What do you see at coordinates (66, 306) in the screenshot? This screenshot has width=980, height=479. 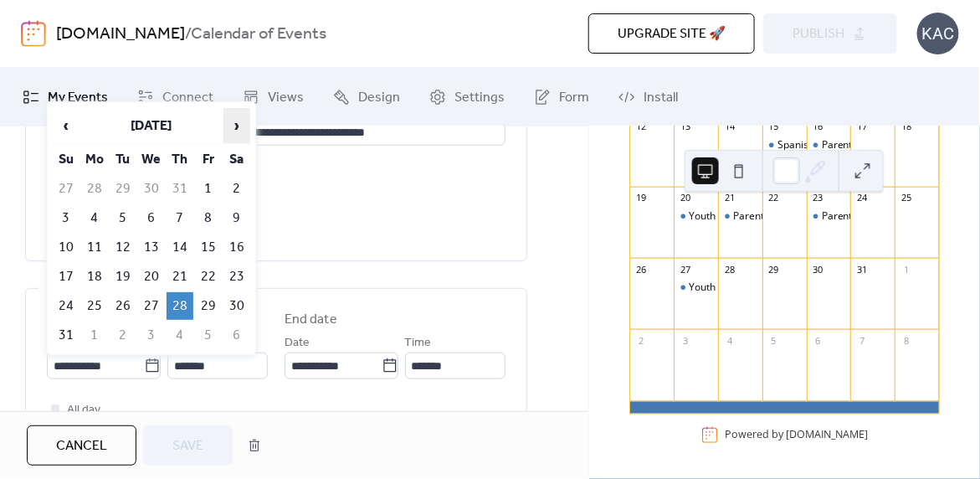 I see `td: 24` at bounding box center [66, 306].